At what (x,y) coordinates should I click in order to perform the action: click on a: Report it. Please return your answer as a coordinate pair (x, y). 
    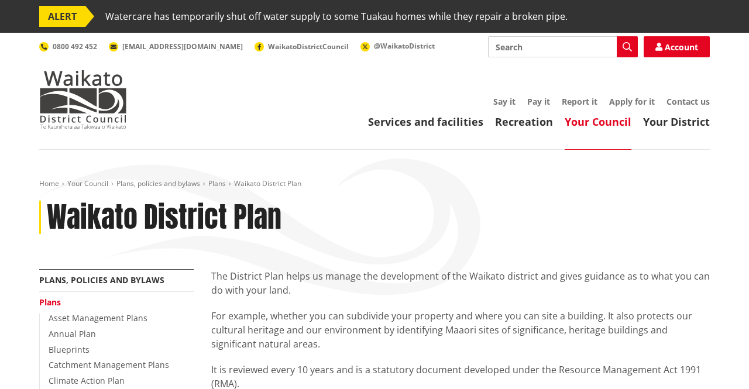
    Looking at the image, I should click on (579, 101).